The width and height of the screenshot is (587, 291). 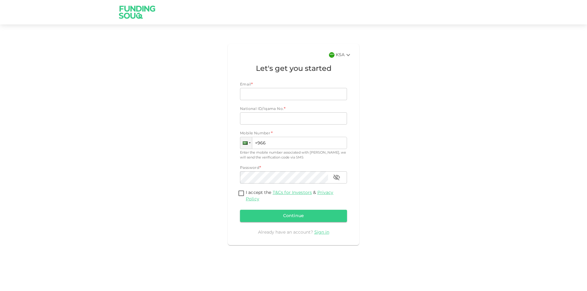 I want to click on a: T&Cs for Investors, so click(x=292, y=193).